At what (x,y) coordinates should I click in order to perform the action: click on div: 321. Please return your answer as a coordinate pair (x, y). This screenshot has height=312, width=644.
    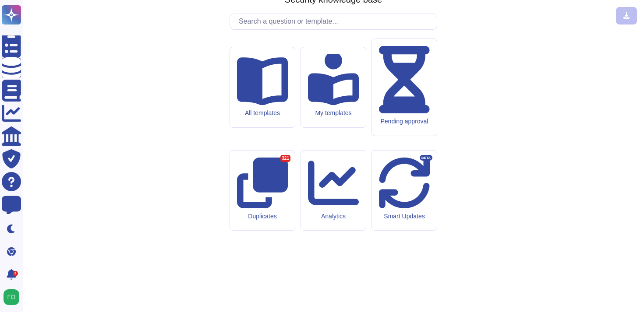
    Looking at the image, I should click on (285, 158).